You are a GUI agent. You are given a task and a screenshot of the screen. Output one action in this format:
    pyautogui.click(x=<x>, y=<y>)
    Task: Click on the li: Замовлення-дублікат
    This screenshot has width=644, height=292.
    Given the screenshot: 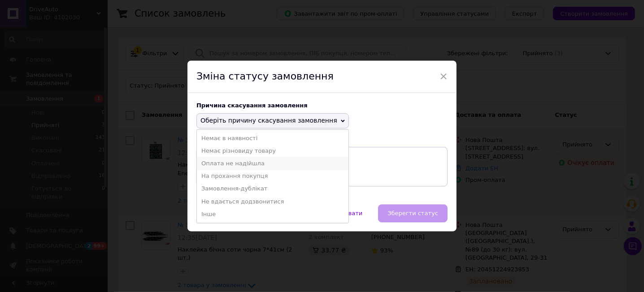 What is the action you would take?
    pyautogui.click(x=273, y=189)
    